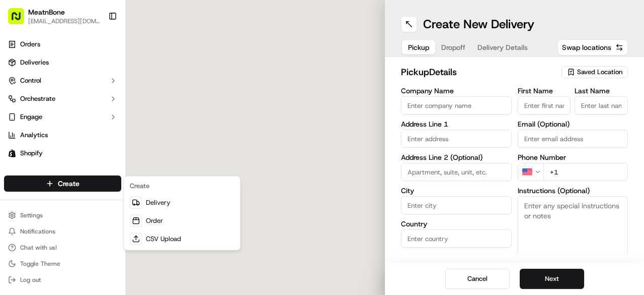 This screenshot has width=644, height=295. I want to click on div: We're available if you need us!, so click(91, 110).